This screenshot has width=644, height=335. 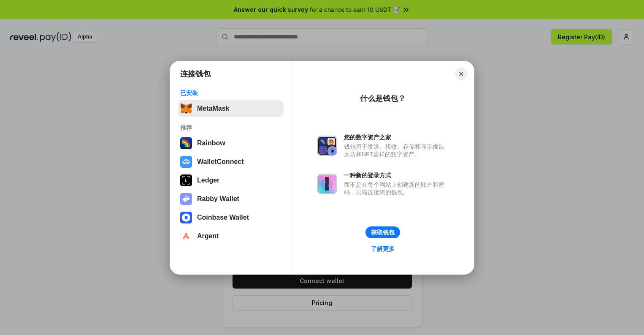 What do you see at coordinates (220, 162) in the screenshot?
I see `div: WalletConnect` at bounding box center [220, 162].